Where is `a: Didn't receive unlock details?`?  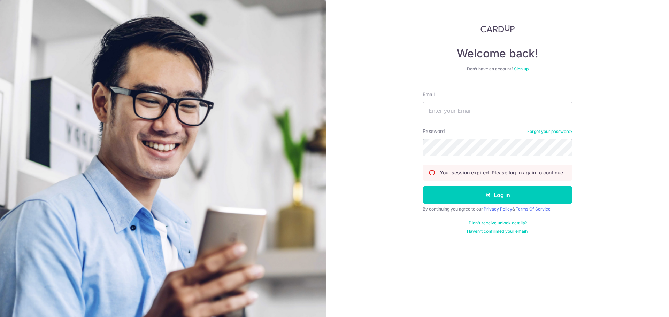
a: Didn't receive unlock details? is located at coordinates (498, 223).